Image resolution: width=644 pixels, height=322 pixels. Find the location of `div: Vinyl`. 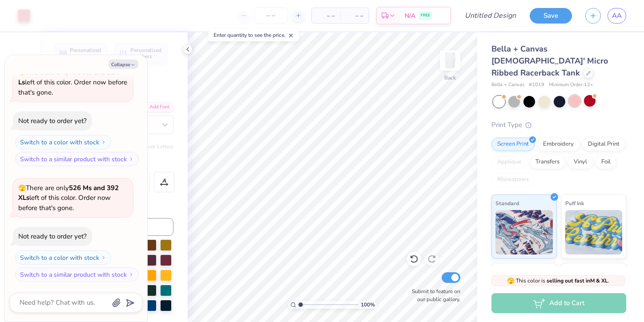

div: Vinyl is located at coordinates (580, 162).